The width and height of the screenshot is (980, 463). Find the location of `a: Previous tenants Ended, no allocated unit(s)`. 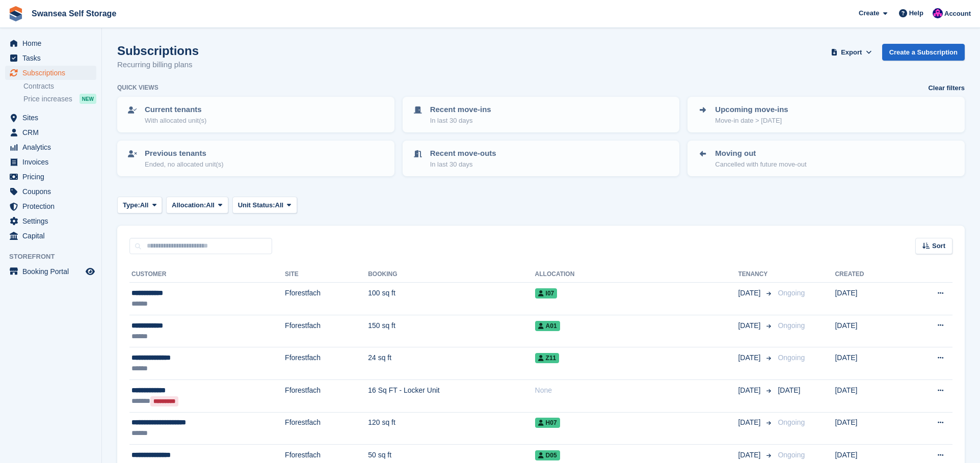

a: Previous tenants Ended, no allocated unit(s) is located at coordinates (256, 158).